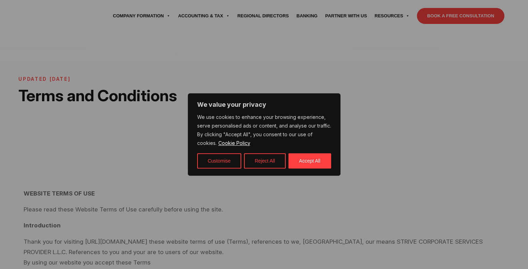 Image resolution: width=528 pixels, height=269 pixels. Describe the element at coordinates (264, 105) in the screenshot. I see `p: We value your privacy` at that location.